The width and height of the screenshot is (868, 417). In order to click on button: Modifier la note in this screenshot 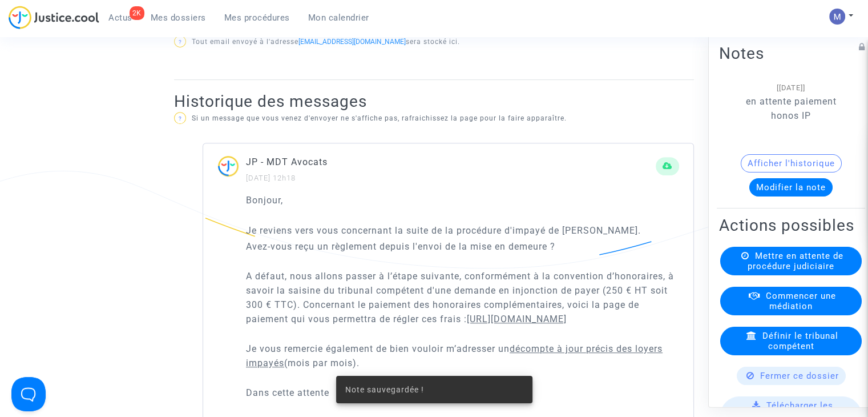, I will do `click(791, 187)`.